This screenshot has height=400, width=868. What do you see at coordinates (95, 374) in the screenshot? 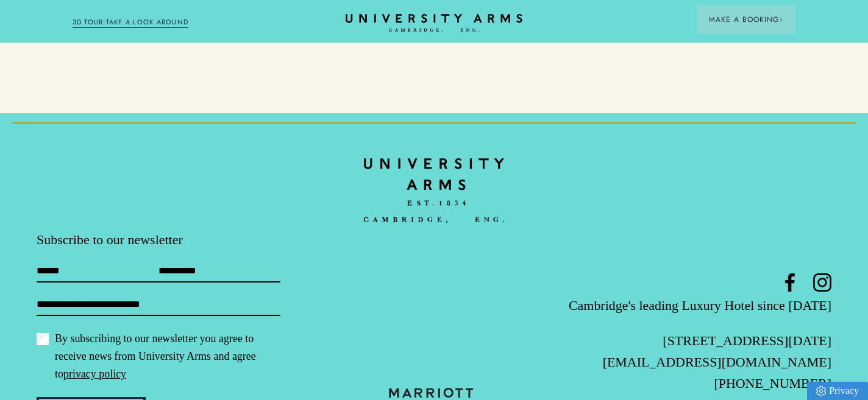
I see `a: privacy policy` at bounding box center [95, 374].